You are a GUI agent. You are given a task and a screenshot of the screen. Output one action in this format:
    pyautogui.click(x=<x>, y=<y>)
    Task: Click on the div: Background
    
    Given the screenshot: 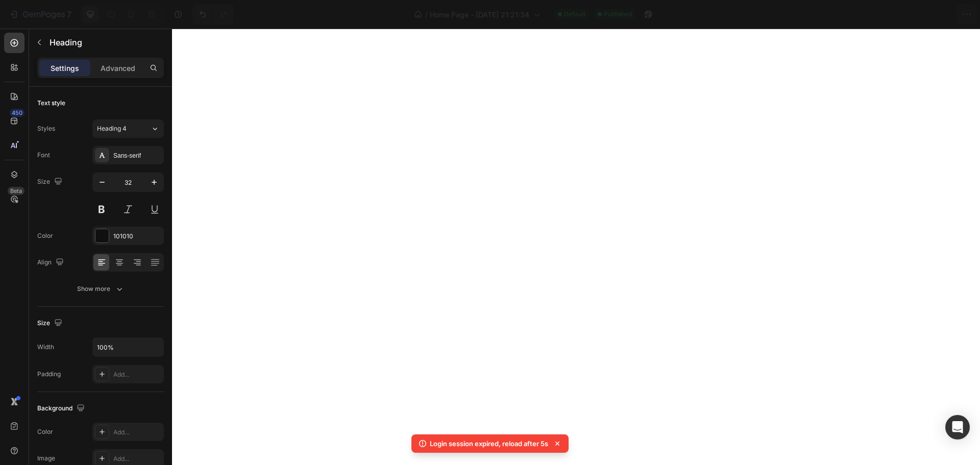 What is the action you would take?
    pyautogui.click(x=61, y=408)
    